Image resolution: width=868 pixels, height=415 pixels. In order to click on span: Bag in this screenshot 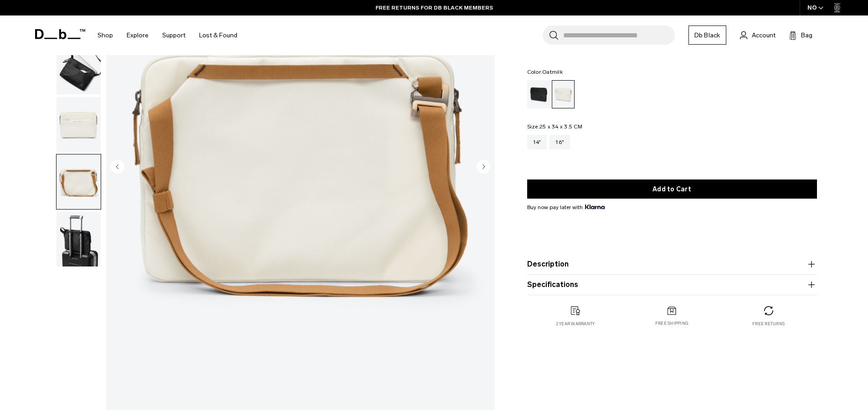, I will do `click(806, 35)`.